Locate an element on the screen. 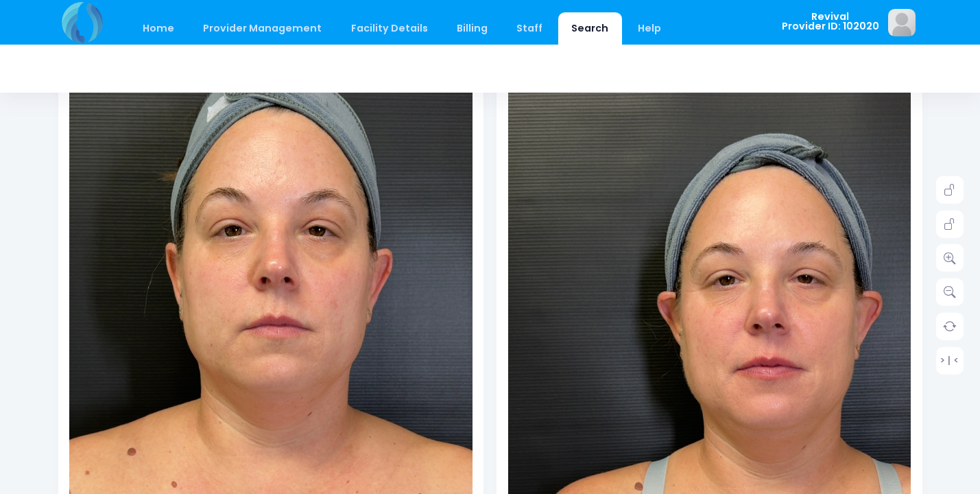 The width and height of the screenshot is (980, 494). a: Staff is located at coordinates (529, 28).